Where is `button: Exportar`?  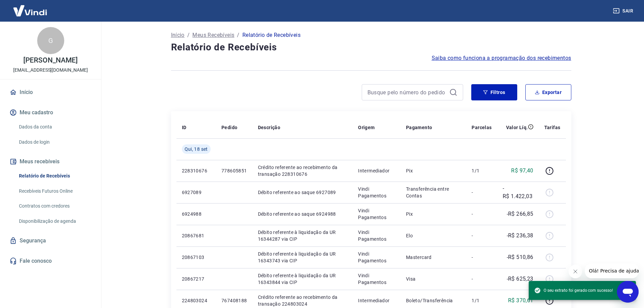 button: Exportar is located at coordinates (548, 92).